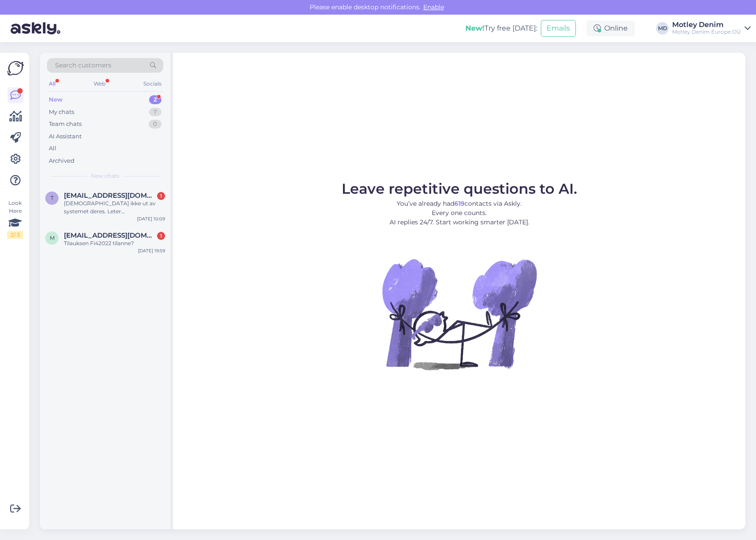 This screenshot has width=756, height=540. Describe the element at coordinates (706, 25) in the screenshot. I see `div: Motley Denim` at that location.